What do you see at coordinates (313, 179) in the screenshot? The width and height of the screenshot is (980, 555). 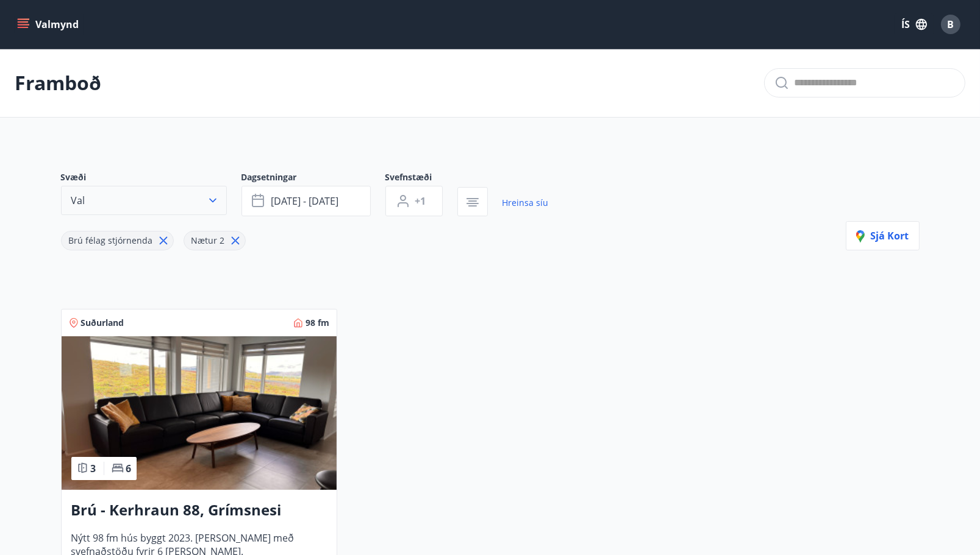 I see `span: Dagsetningar` at bounding box center [313, 179].